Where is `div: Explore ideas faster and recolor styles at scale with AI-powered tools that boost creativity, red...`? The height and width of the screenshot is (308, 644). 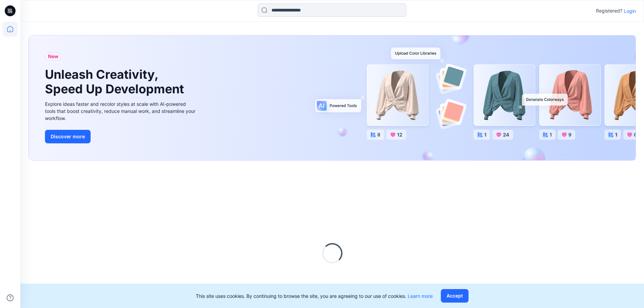 div: Explore ideas faster and recolor styles at scale with AI-powered tools that boost creativity, red... is located at coordinates (121, 111).